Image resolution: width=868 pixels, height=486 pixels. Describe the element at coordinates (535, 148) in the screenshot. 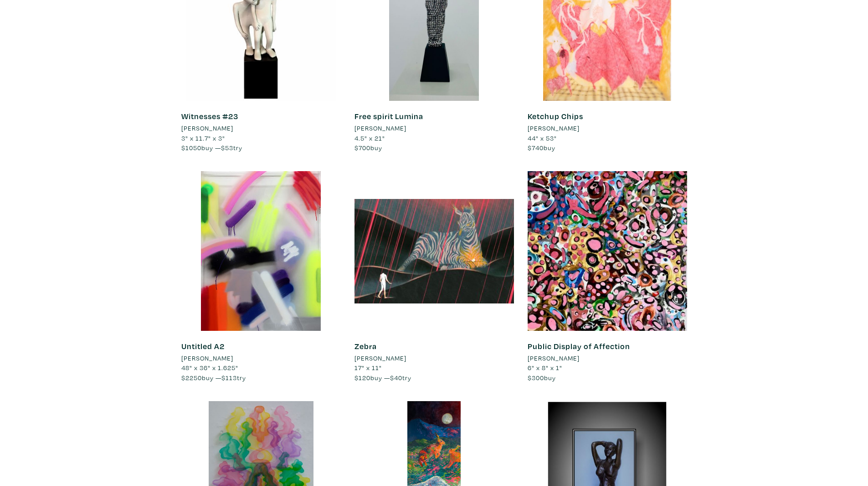

I see `span: $740` at that location.